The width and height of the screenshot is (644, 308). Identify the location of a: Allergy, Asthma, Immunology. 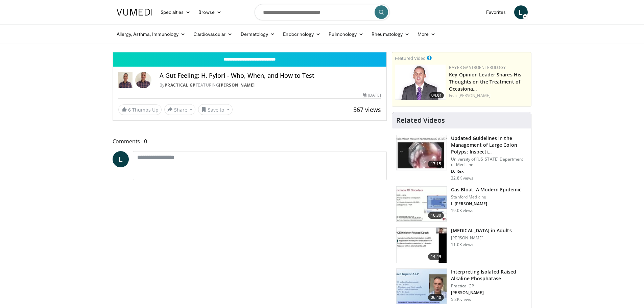
(151, 34).